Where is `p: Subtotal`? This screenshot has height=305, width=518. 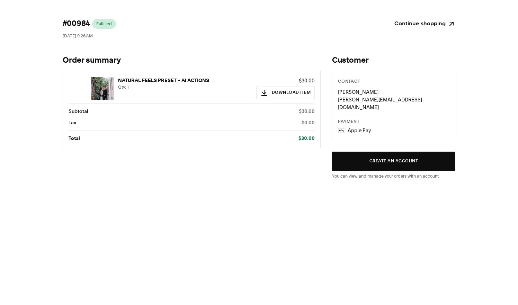 p: Subtotal is located at coordinates (78, 112).